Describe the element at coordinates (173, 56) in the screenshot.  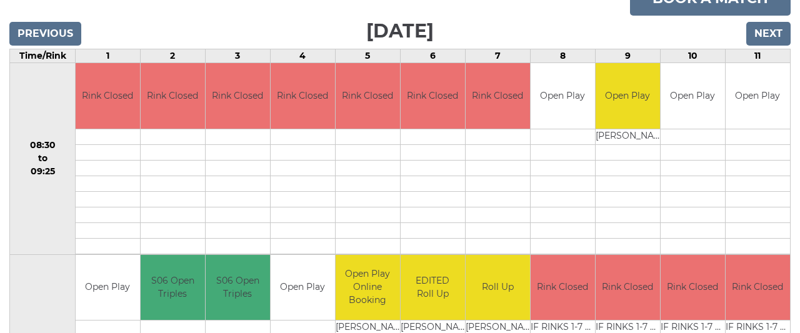
I see `td: 2` at that location.